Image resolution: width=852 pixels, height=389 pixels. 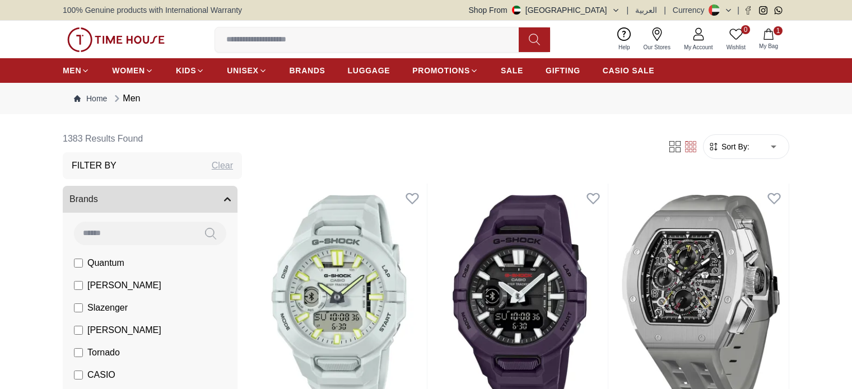 What do you see at coordinates (186, 71) in the screenshot?
I see `span: KIDS` at bounding box center [186, 71].